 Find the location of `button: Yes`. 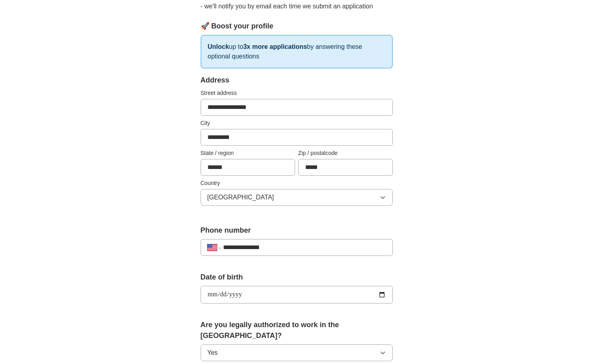

button: Yes is located at coordinates (297, 352).